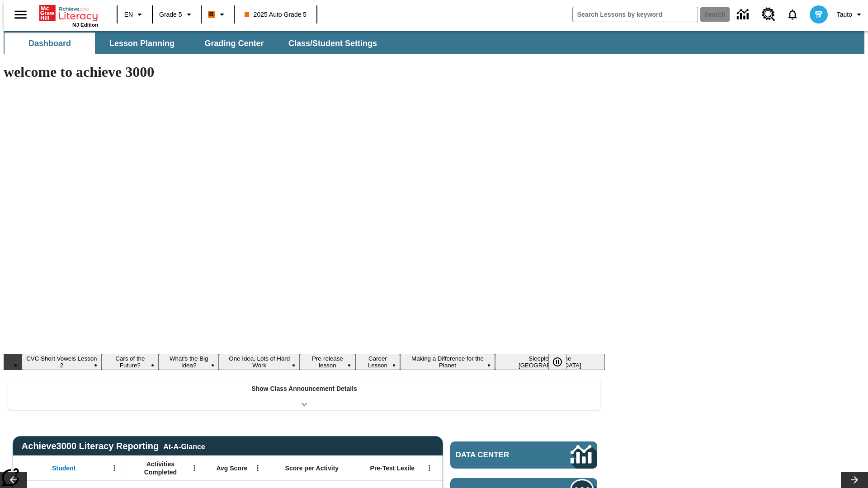 This screenshot has width=868, height=488. Describe the element at coordinates (160, 468) in the screenshot. I see `span: Activities Completed` at that location.